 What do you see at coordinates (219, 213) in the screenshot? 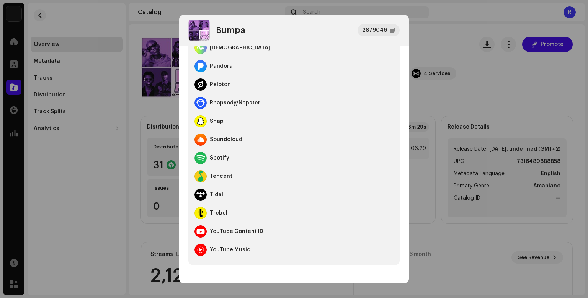
I see `div: Trebel` at bounding box center [219, 213].